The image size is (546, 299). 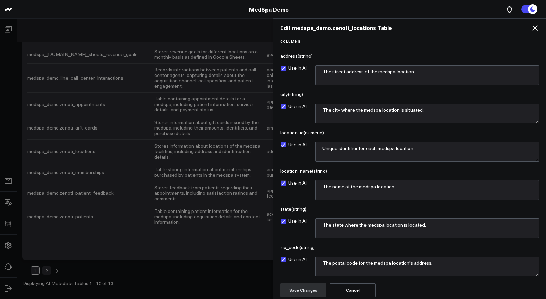 I want to click on div: city ( string ), so click(x=410, y=94).